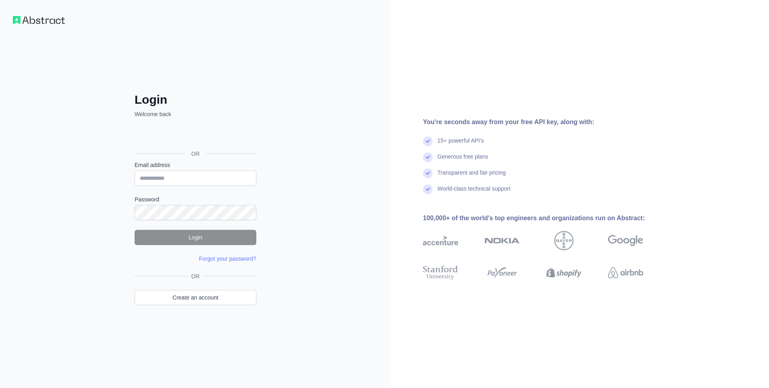 This screenshot has height=388, width=769. What do you see at coordinates (195, 238) in the screenshot?
I see `button: Login` at bounding box center [195, 238].